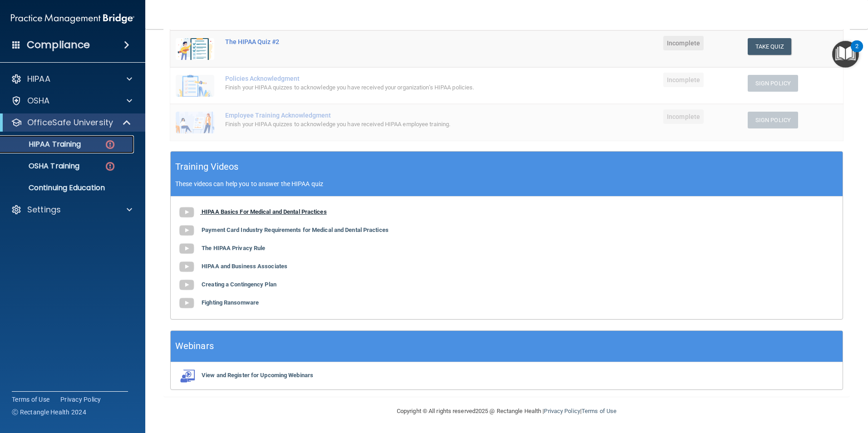 This screenshot has width=868, height=433. Describe the element at coordinates (244, 266) in the screenshot. I see `b: HIPAA and Business Associates` at that location.